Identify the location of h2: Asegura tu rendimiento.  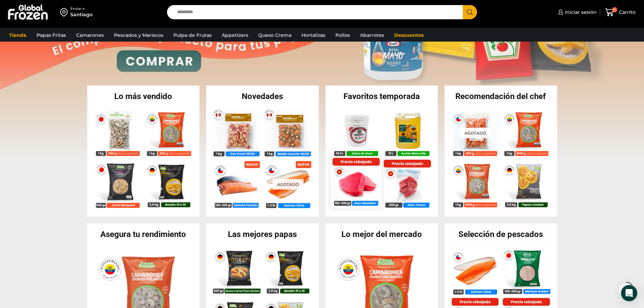
(144, 235).